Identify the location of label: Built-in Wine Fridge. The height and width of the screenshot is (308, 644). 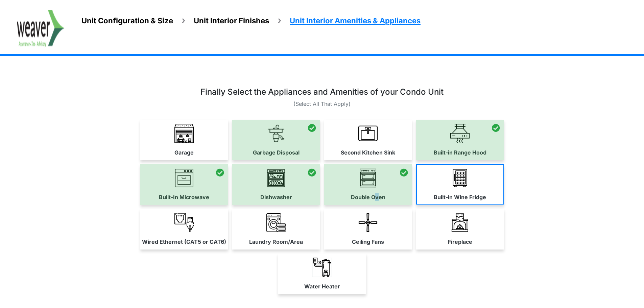
(460, 197).